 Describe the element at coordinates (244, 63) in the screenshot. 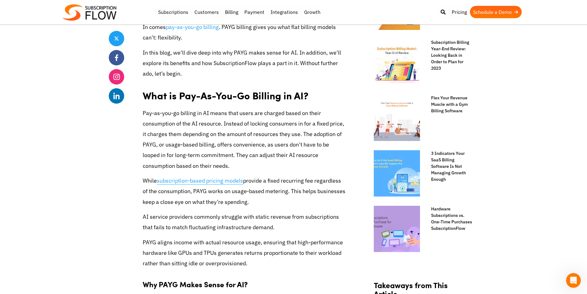

I see `p: In this blog, we’ll dive deep into why PAYG makes sense for AI. In addition, we’ll explore its be...` at that location.